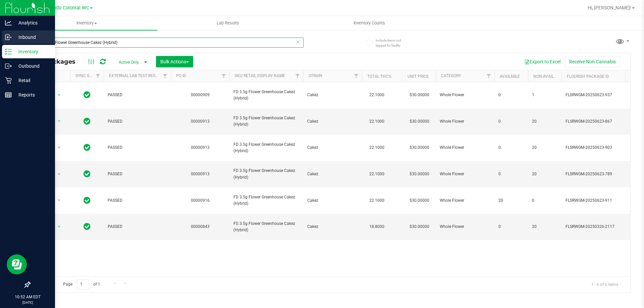 The image size is (644, 308). What do you see at coordinates (8, 23) in the screenshot?
I see `inline-svg: Analytics` at bounding box center [8, 23].